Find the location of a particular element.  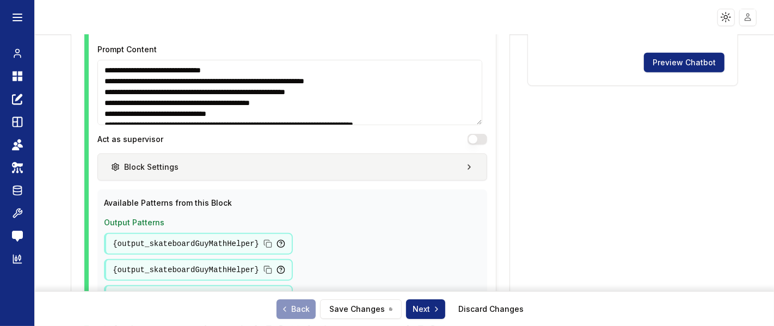

img: feedback is located at coordinates (17, 236).